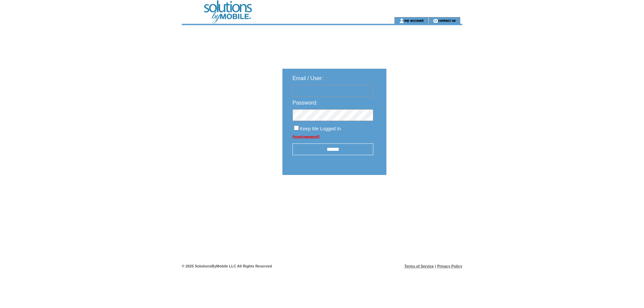  Describe the element at coordinates (401, 21) in the screenshot. I see `img: account_icon.gif;jsessionid=66906C6589120363CAE67EA0A1B9B08D` at that location.